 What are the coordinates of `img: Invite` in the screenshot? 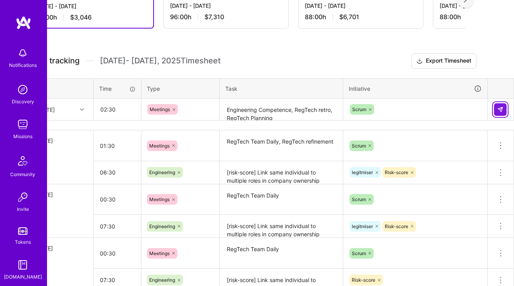 It's located at (23, 197).